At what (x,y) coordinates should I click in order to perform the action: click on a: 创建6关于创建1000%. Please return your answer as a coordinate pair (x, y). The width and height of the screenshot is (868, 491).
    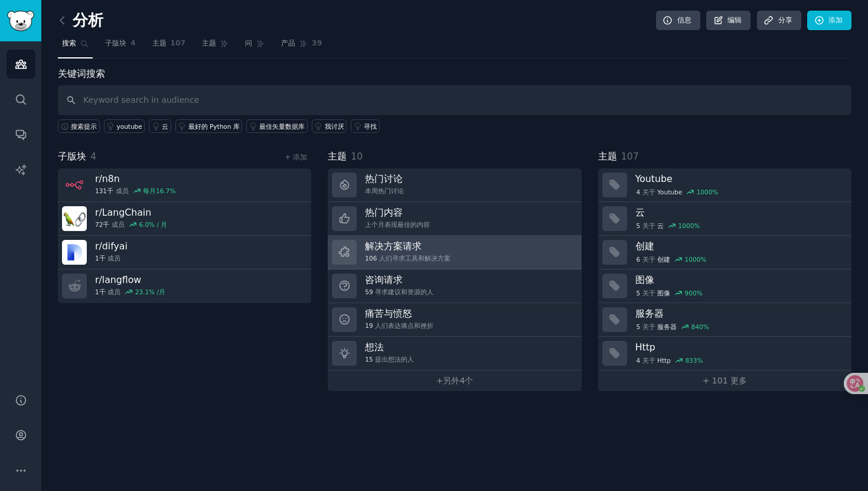
    Looking at the image, I should click on (724, 252).